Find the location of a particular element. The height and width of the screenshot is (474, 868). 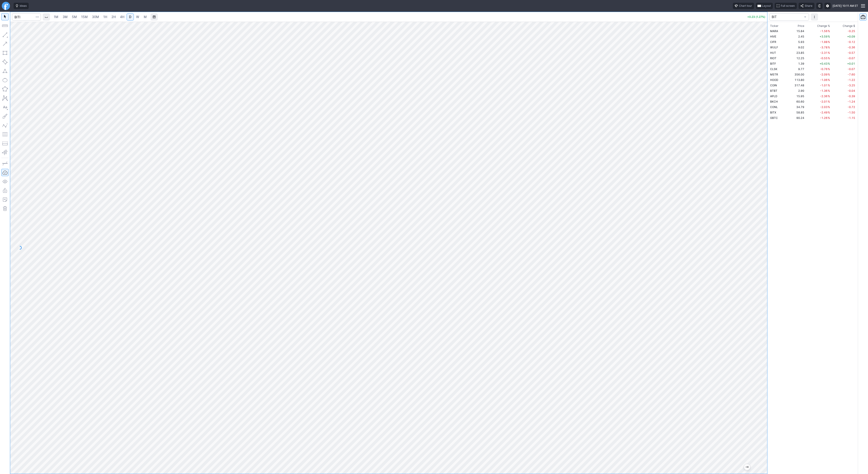

td: 58.85 is located at coordinates (796, 112).